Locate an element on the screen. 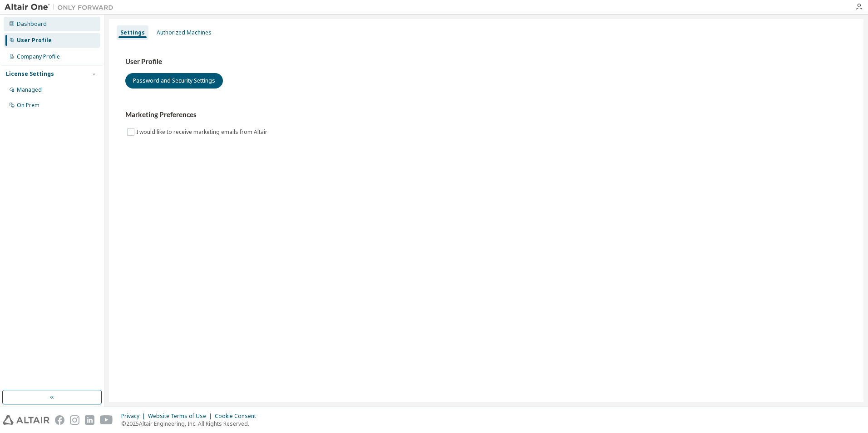 This screenshot has height=433, width=868. div: Website Terms of Use is located at coordinates (181, 416).